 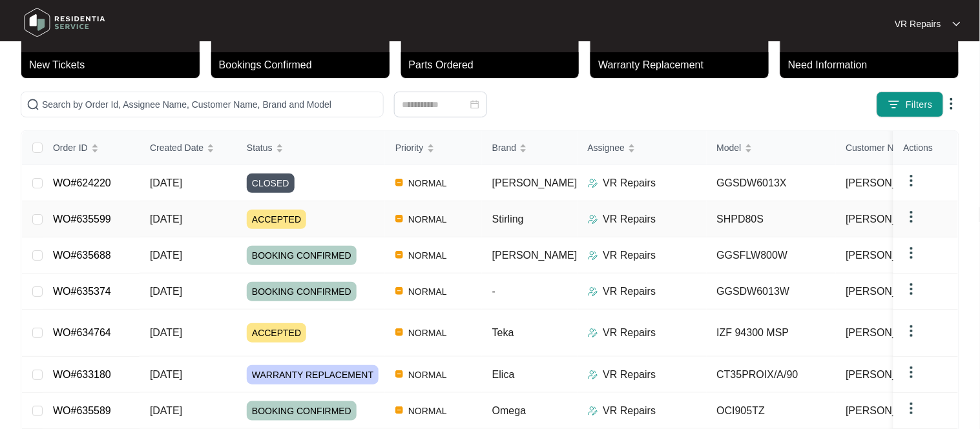 I want to click on td: SHPD80S, so click(x=772, y=219).